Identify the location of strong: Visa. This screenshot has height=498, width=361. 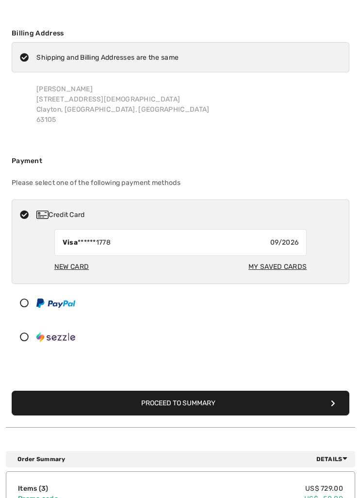
(70, 242).